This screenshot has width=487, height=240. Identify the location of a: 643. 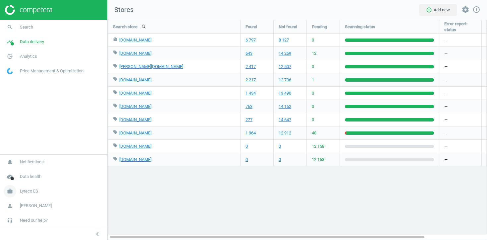
(249, 53).